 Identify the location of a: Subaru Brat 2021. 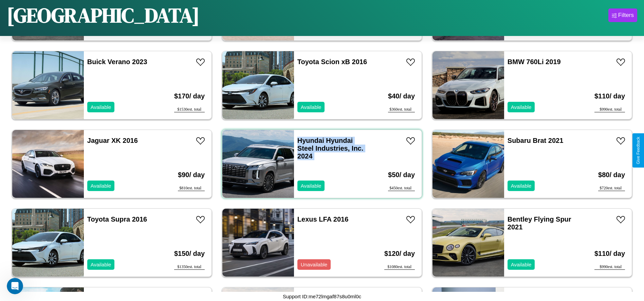
(536, 140).